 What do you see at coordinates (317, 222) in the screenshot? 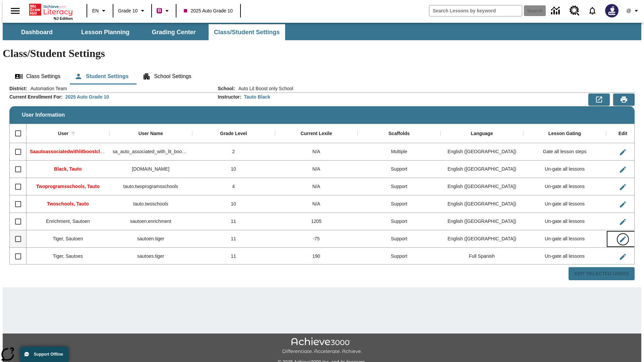
I see `div: 1205` at bounding box center [317, 222].